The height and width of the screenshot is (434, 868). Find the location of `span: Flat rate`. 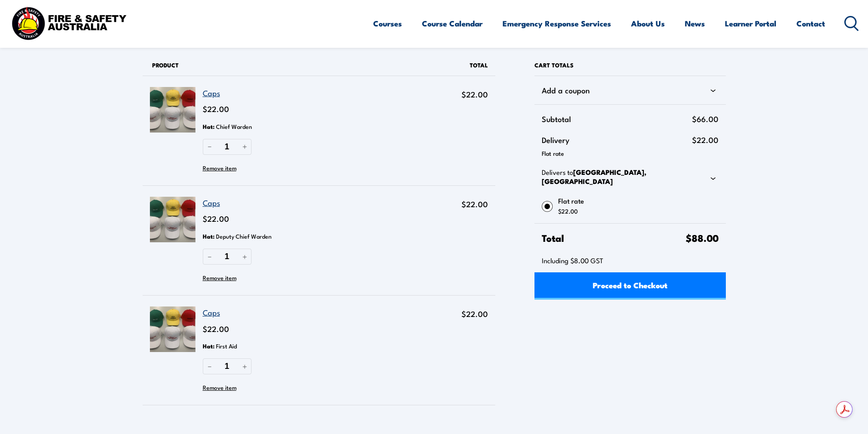

span: Flat rate is located at coordinates (639, 201).